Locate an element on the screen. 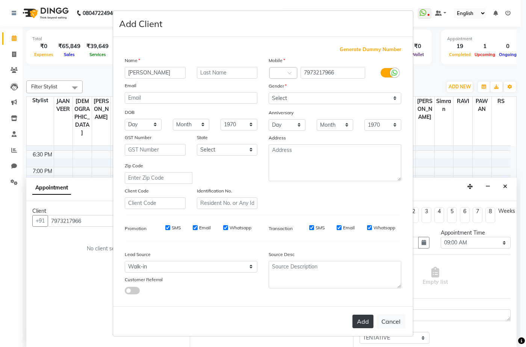  input: GST Number is located at coordinates (155, 149).